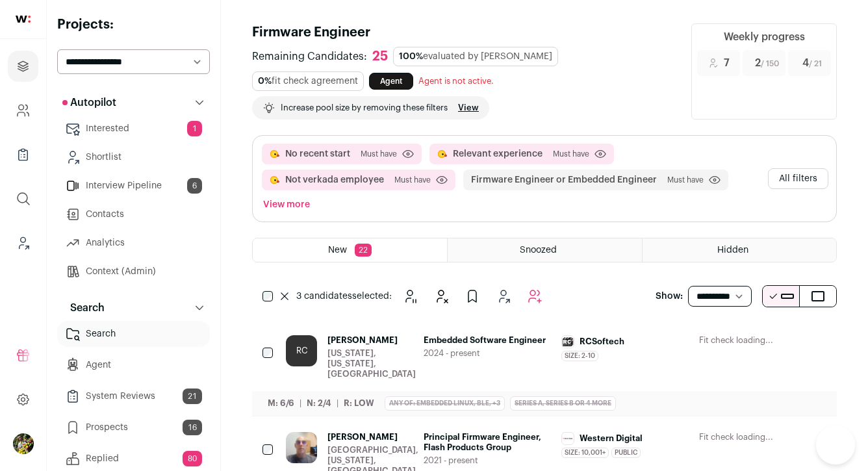 The width and height of the screenshot is (868, 471). What do you see at coordinates (567, 438) in the screenshot?
I see `img: 7dd4946f3d0d3057f5df3f5eabda7660b0d2dd6a6becc3541b164193e2b6a48f.jpg` at bounding box center [567, 438].